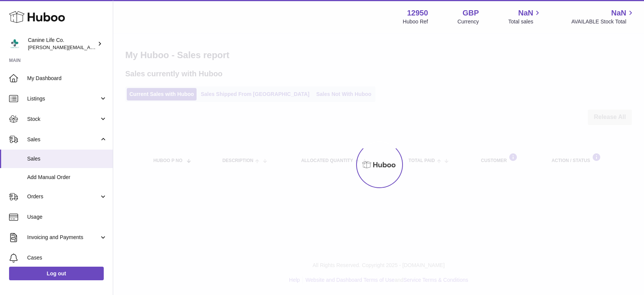  I want to click on a: NaN AVAILABLE Stock Total, so click(603, 17).